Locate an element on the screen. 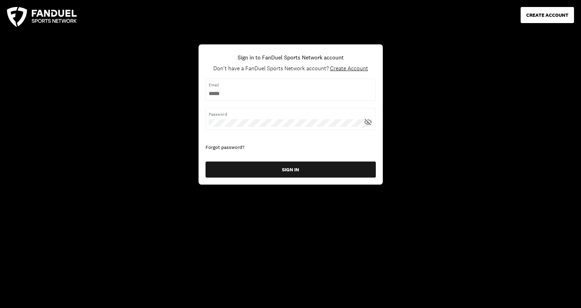  span: Create Account is located at coordinates (349, 68).